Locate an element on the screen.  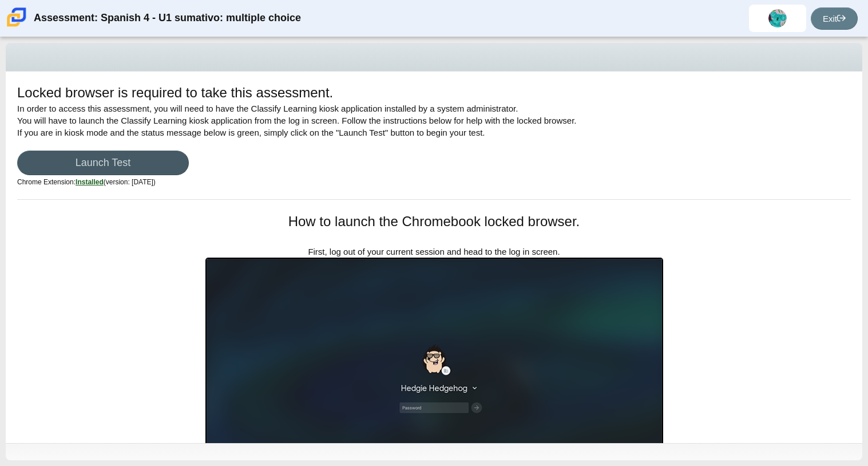
div: Assessment: Spanish 4 - U1 sumativo: multiple choice is located at coordinates (167, 19).